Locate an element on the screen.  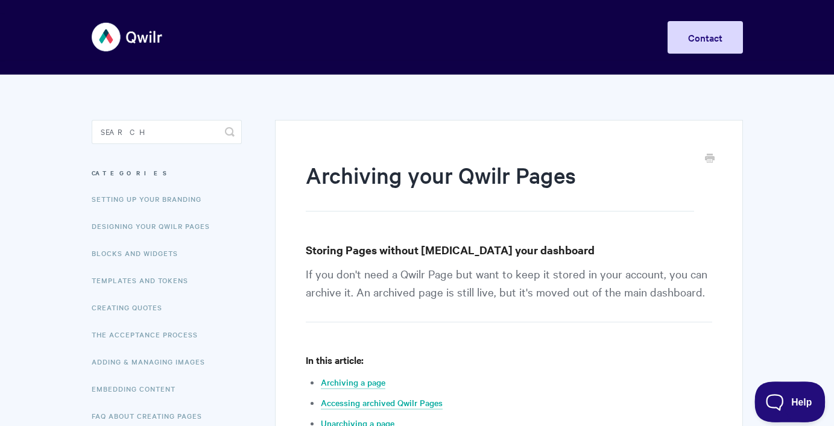
a: Print this Article is located at coordinates (710, 159).